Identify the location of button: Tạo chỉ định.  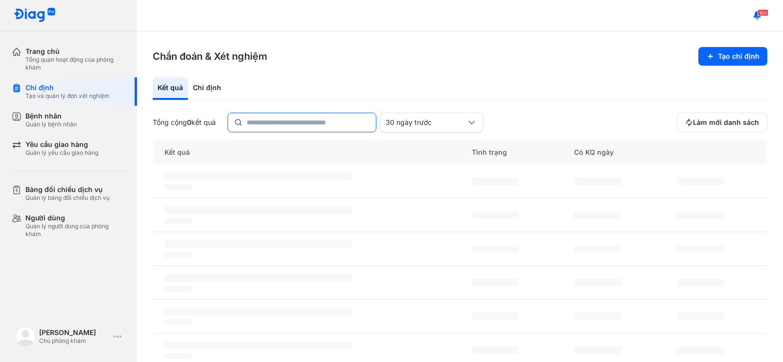
(733, 56).